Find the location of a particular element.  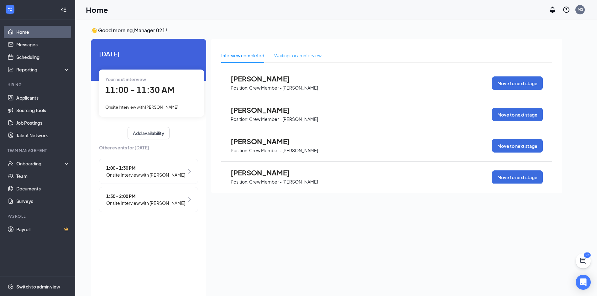

span: 1:30 - 2:00 PM is located at coordinates (146, 196).